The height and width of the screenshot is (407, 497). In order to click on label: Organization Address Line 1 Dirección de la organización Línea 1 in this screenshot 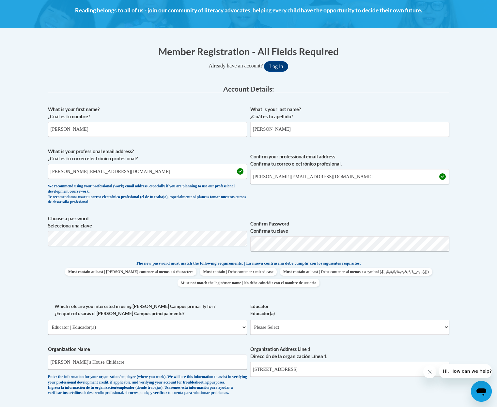, I will do `click(350, 353)`.